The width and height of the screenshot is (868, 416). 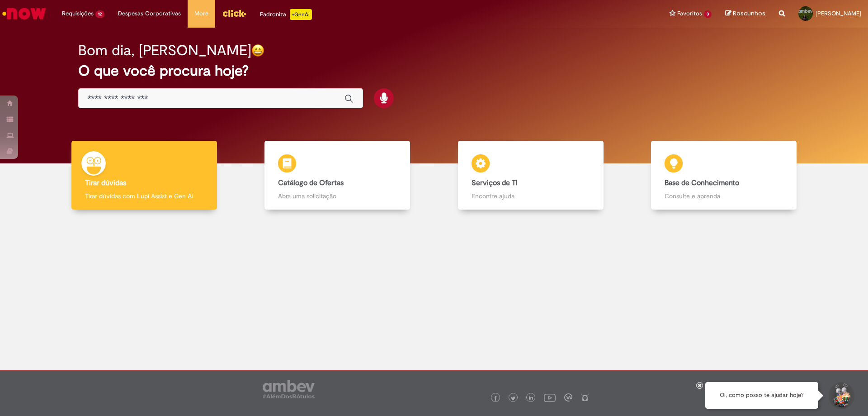 What do you see at coordinates (78, 13) in the screenshot?
I see `span: Requisições` at bounding box center [78, 13].